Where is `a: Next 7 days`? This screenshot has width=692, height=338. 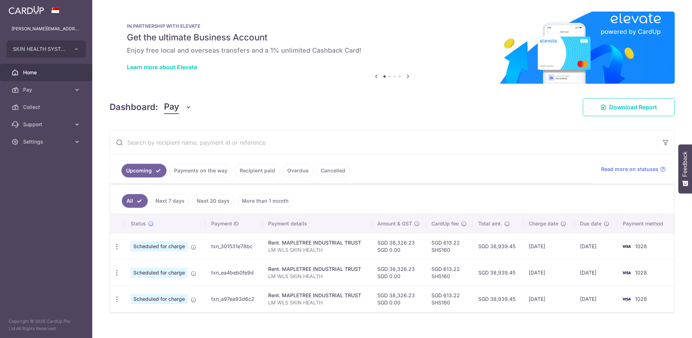 a: Next 7 days is located at coordinates (170, 201).